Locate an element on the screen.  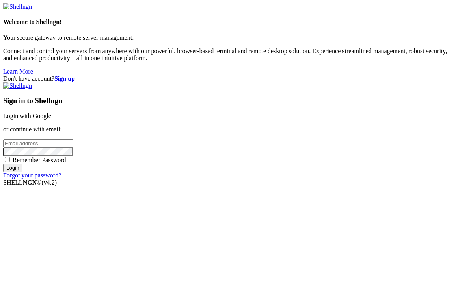
p: or continue with email: is located at coordinates (228, 130).